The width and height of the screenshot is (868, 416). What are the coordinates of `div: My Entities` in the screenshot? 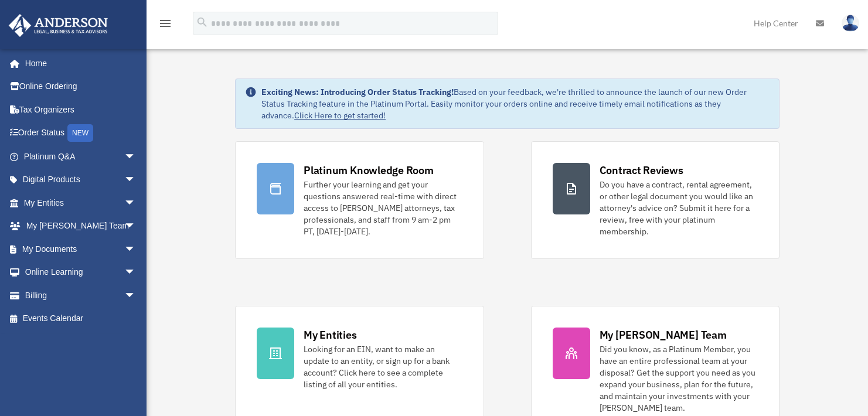 It's located at (330, 335).